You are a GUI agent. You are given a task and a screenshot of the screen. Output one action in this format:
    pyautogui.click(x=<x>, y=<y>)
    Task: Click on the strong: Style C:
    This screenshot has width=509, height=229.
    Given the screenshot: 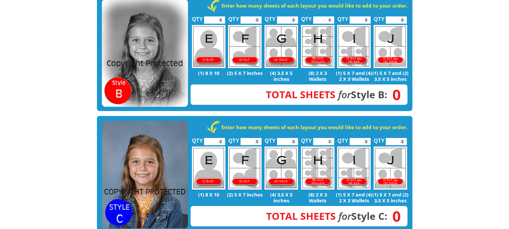 What is the action you would take?
    pyautogui.click(x=327, y=216)
    